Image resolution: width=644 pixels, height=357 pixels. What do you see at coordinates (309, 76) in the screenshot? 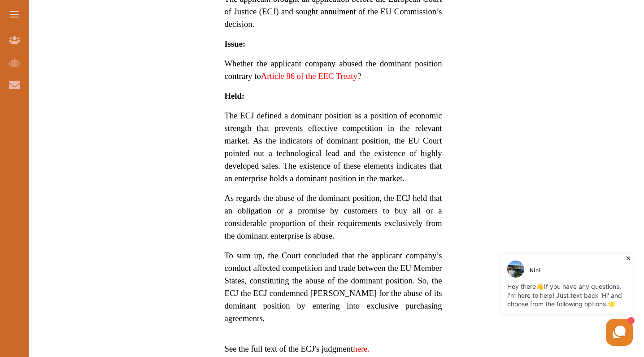
I see `a: Article 86 of the EEC Treaty` at bounding box center [309, 76].